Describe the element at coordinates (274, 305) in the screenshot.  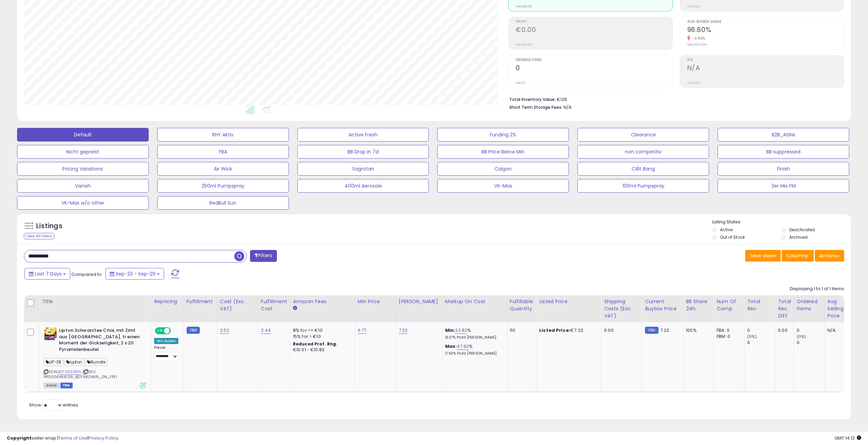
I see `div: Fulfillment Cost` at that location.